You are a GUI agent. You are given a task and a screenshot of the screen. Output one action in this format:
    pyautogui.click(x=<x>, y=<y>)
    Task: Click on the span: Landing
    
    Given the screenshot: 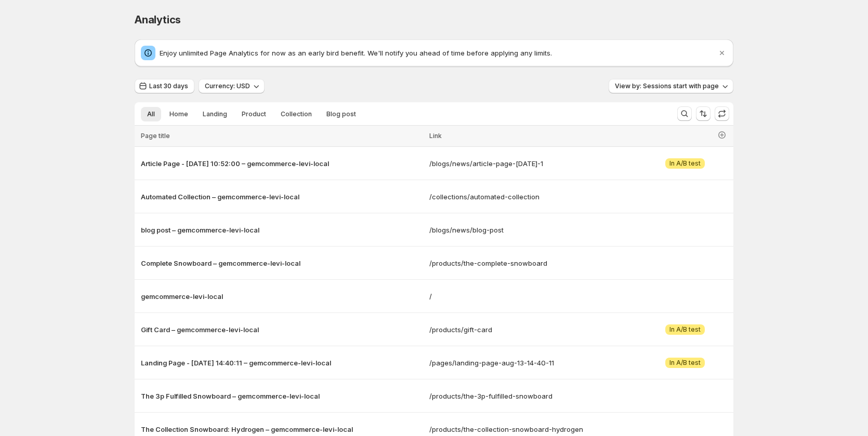 What is the action you would take?
    pyautogui.click(x=215, y=115)
    